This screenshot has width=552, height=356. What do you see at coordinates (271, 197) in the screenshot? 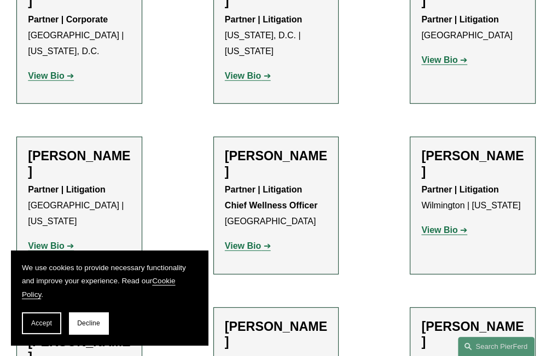
I see `strong: Partner | Litigation Chief Wellness Officer` at bounding box center [271, 197].